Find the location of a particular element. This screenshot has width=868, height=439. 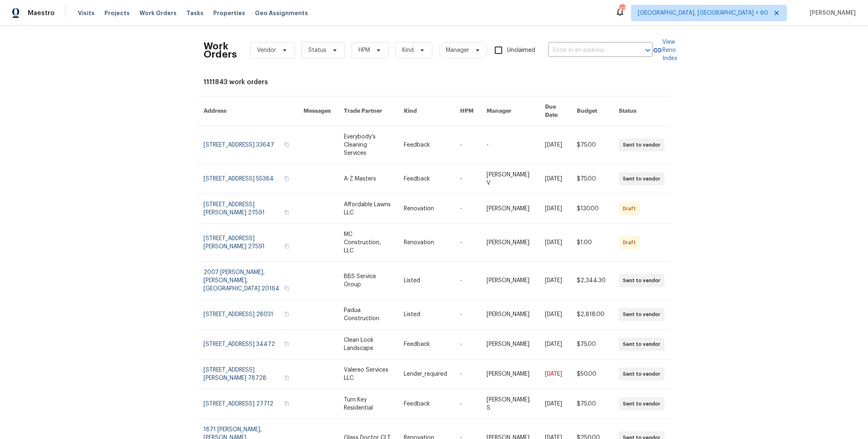

span: Work Orders is located at coordinates (158, 13).